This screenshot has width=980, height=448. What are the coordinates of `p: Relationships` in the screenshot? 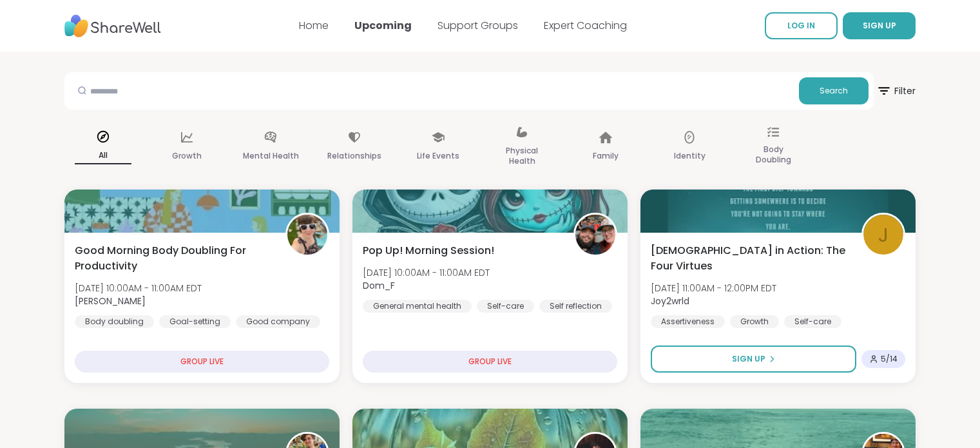 It's located at (354, 156).